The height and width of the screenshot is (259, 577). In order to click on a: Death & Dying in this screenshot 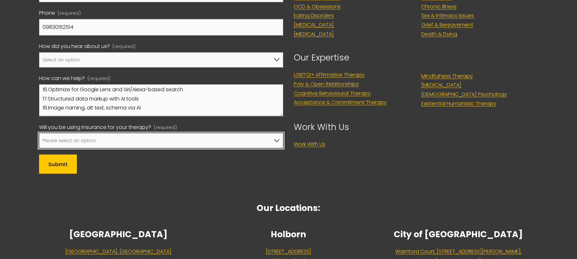, I will do `click(439, 34)`.